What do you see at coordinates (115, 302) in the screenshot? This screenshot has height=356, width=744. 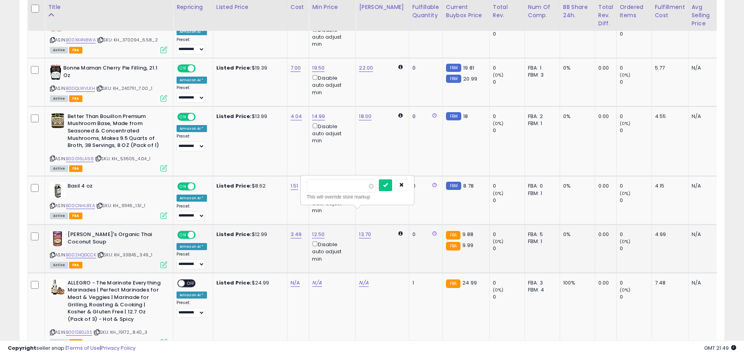 I see `b: ALLEGRO - The Marinate Everything Marinades | Perfect Marinades for Meat & Veggies | Marinade for...` at bounding box center [115, 302].